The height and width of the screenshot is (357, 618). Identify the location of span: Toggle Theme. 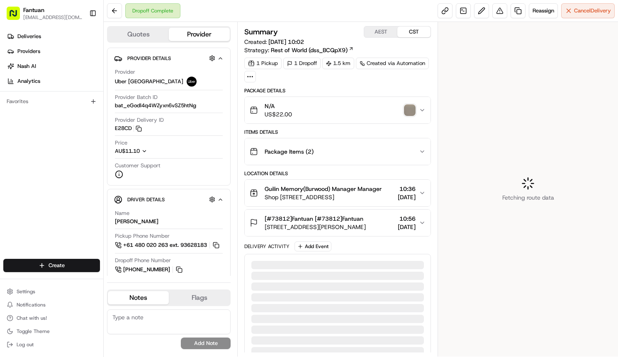
(33, 332).